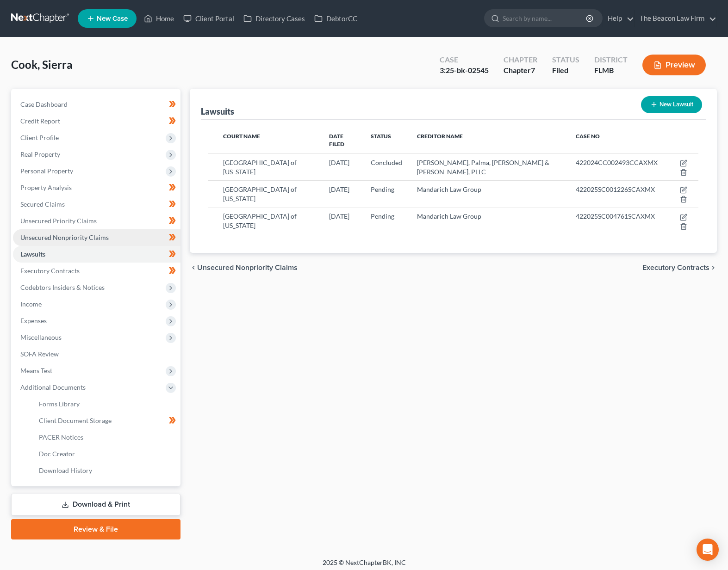  I want to click on span: Client Document Storage, so click(75, 421).